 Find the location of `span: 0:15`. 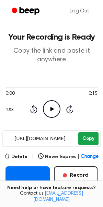

span: 0:15 is located at coordinates (93, 94).